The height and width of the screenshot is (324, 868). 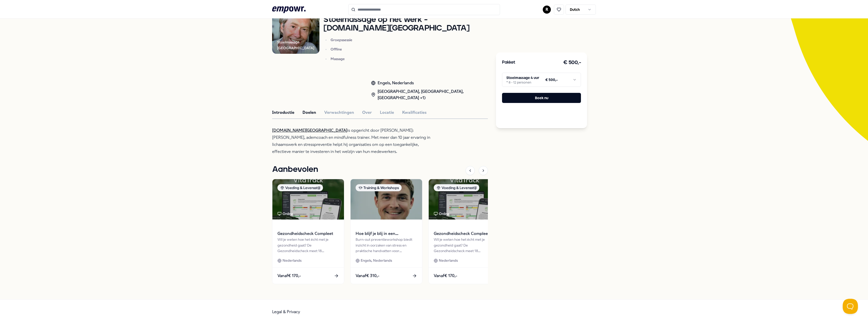 What do you see at coordinates (409, 59) in the screenshot?
I see `p: Massage` at bounding box center [409, 59].